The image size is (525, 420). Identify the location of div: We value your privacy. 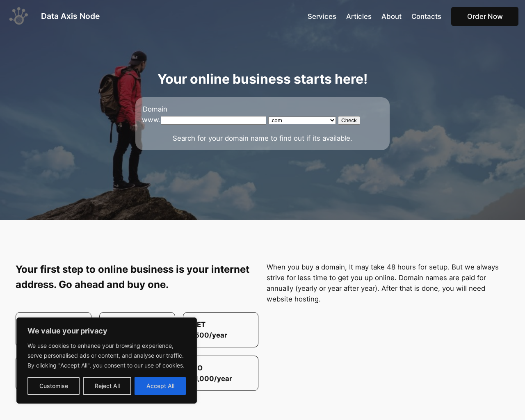
(107, 361).